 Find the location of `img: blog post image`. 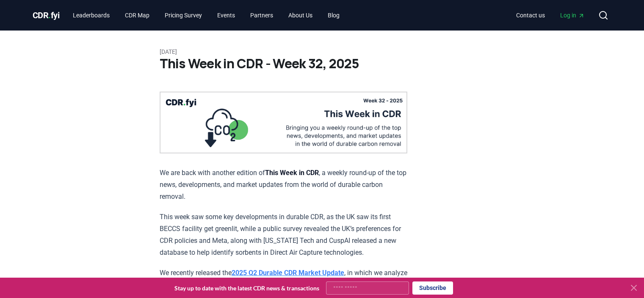

img: blog post image is located at coordinates (284, 123).